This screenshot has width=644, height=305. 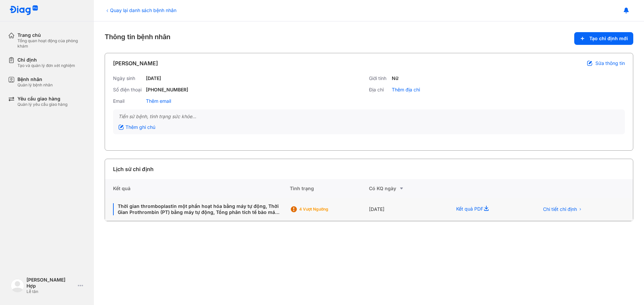 I want to click on button: Tạo chỉ định mới, so click(x=604, y=39).